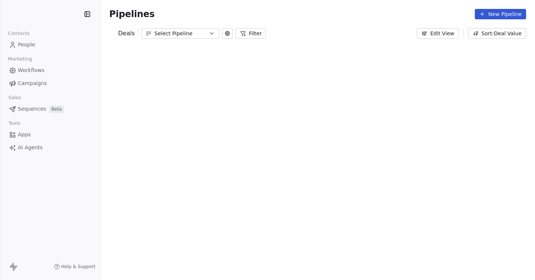 This screenshot has width=535, height=280. What do you see at coordinates (251, 33) in the screenshot?
I see `button: Filter` at bounding box center [251, 33].